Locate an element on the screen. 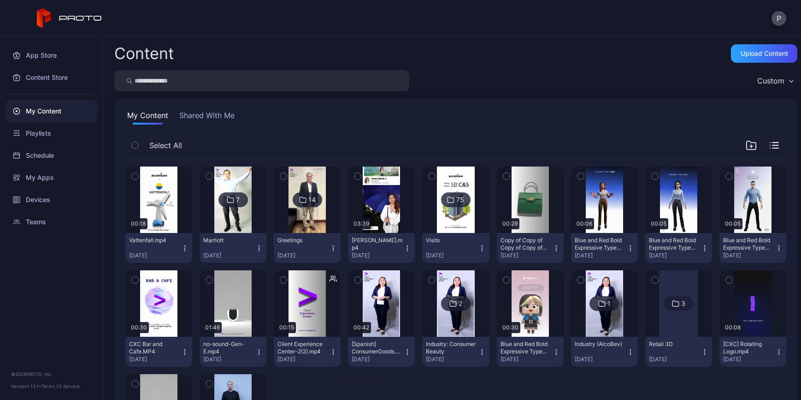 Image resolution: width=801 pixels, height=400 pixels. button: Shared With Me is located at coordinates (207, 117).